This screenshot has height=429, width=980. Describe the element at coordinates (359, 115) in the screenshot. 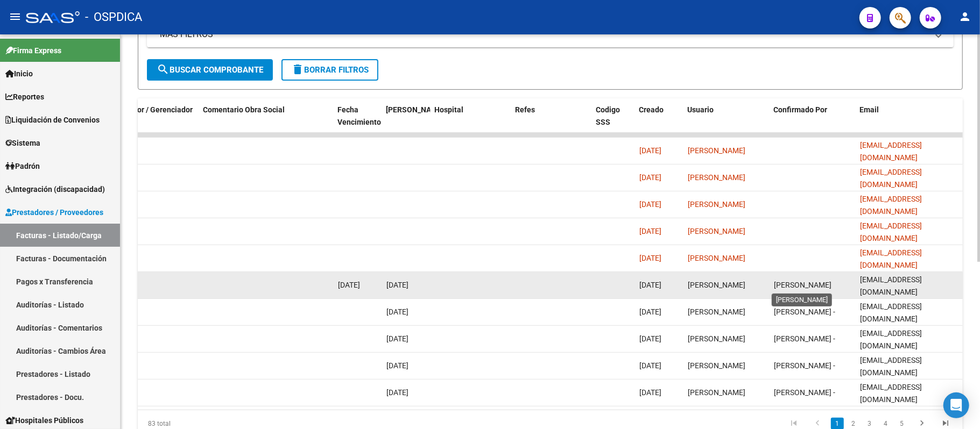

I see `span: Fecha Vencimiento` at that location.